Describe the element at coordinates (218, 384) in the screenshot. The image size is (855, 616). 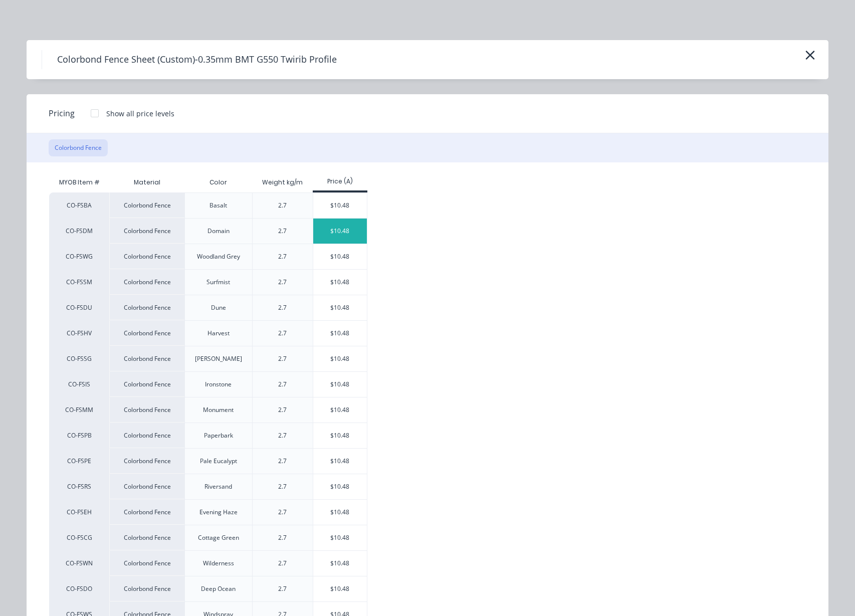
I see `div: Ironstone` at that location.